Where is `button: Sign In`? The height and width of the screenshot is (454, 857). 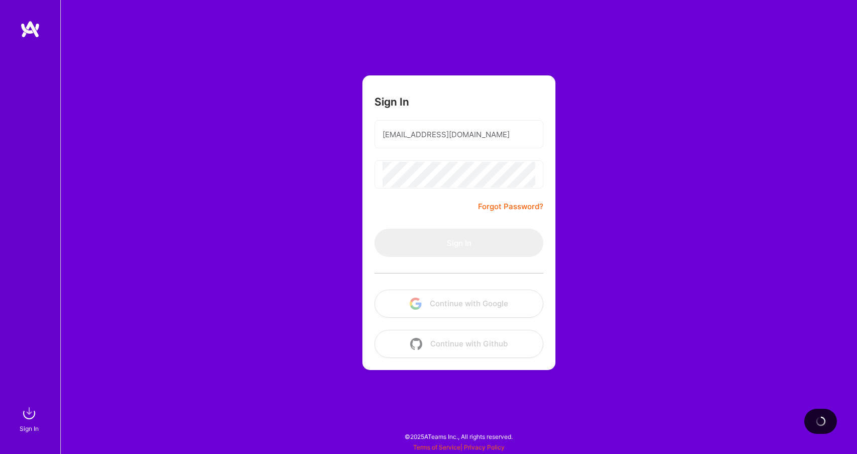
button: Sign In is located at coordinates (459, 243).